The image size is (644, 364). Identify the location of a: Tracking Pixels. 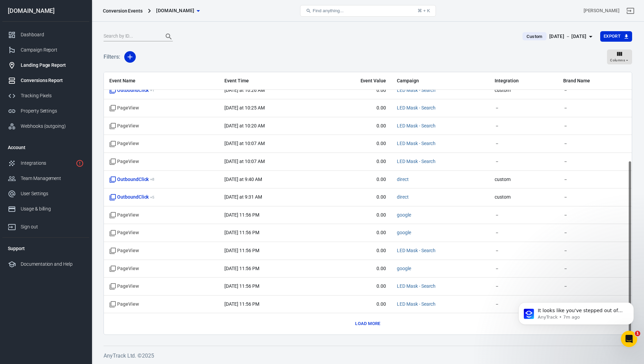
(46, 96).